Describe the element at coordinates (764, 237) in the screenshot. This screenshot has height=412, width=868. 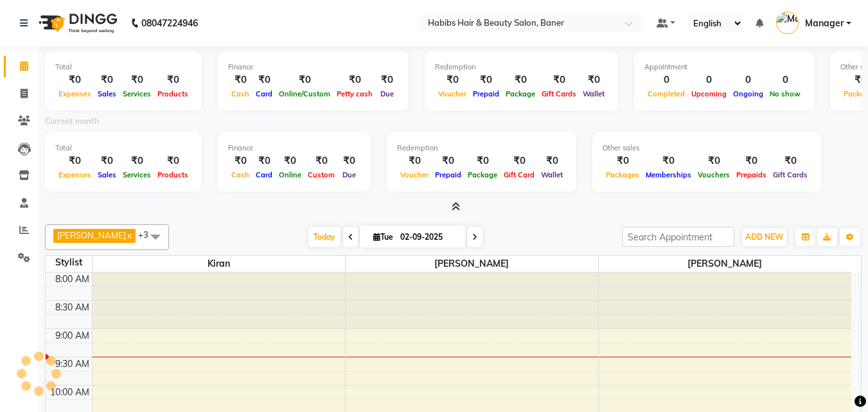
I see `button: ADD NEW` at that location.